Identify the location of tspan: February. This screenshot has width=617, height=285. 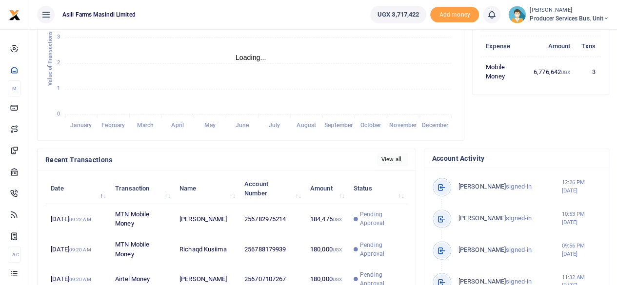
(113, 125).